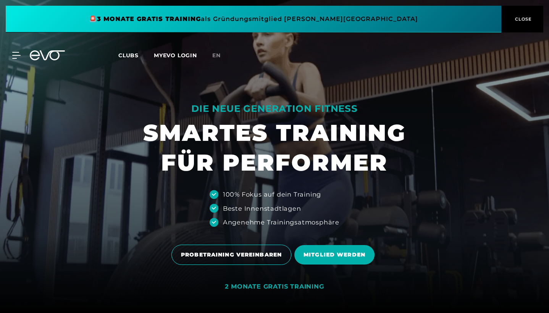  I want to click on span: Clubs, so click(128, 55).